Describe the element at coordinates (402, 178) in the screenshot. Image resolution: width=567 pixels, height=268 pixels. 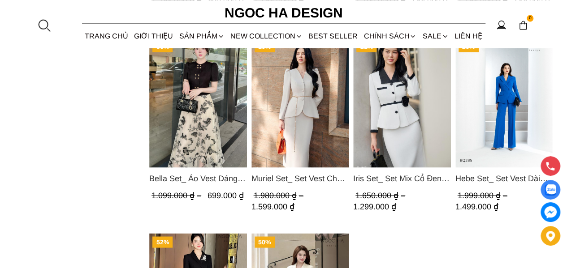
I see `a: Link to Iris Set_ Set Mix Cổ Đen Chân Váy Bút Chì Màu Trắng Kèm Đai Hoa BJ117` at that location.